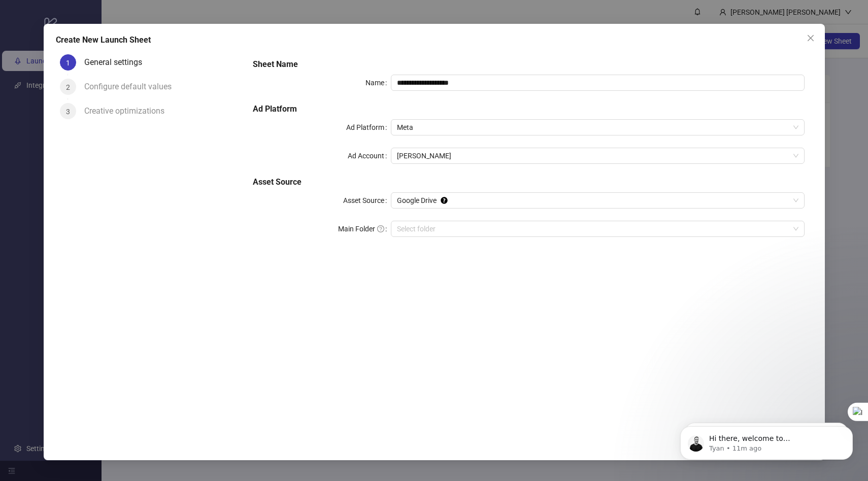 The image size is (868, 481). What do you see at coordinates (369, 127) in the screenshot?
I see `label: Ad Platform` at bounding box center [369, 127].